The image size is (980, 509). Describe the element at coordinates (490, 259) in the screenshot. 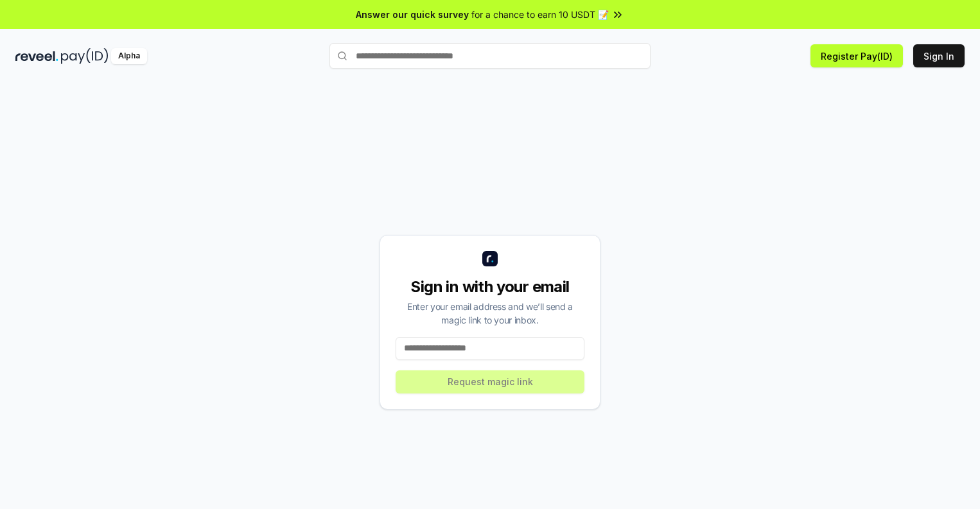

I see `img: logo_small` at that location.